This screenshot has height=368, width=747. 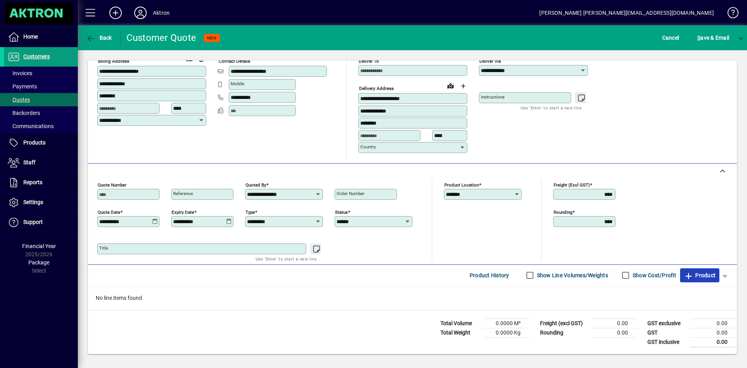 What do you see at coordinates (161, 13) in the screenshot?
I see `div: Aktron` at bounding box center [161, 13].